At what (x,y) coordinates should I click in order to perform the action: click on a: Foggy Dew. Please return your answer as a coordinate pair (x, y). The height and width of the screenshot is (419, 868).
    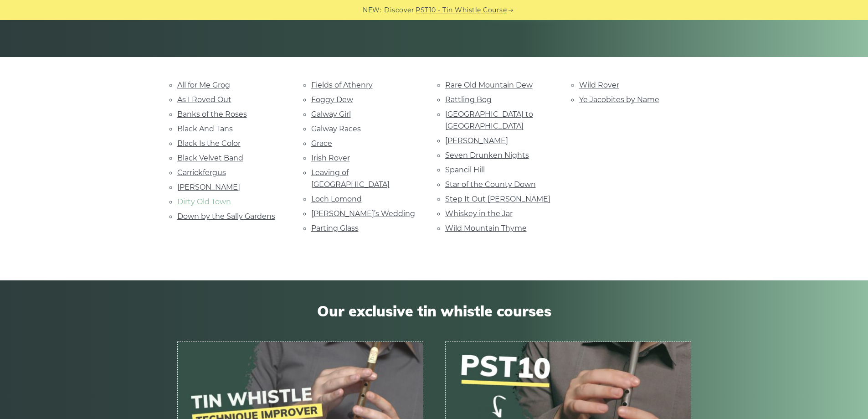
    Looking at the image, I should click on (332, 99).